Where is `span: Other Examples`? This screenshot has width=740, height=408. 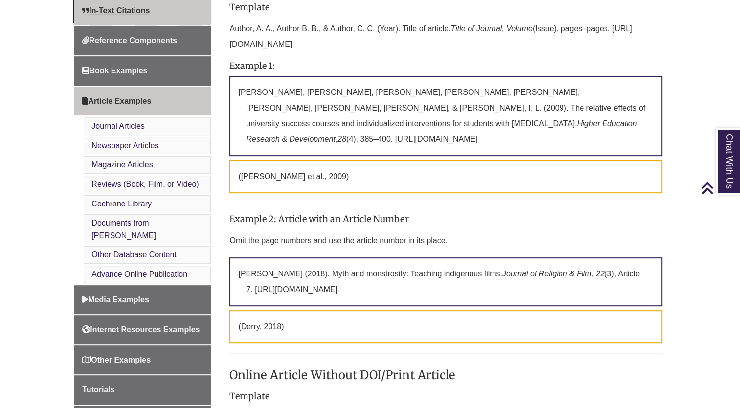
span: Other Examples is located at coordinates (116, 359).